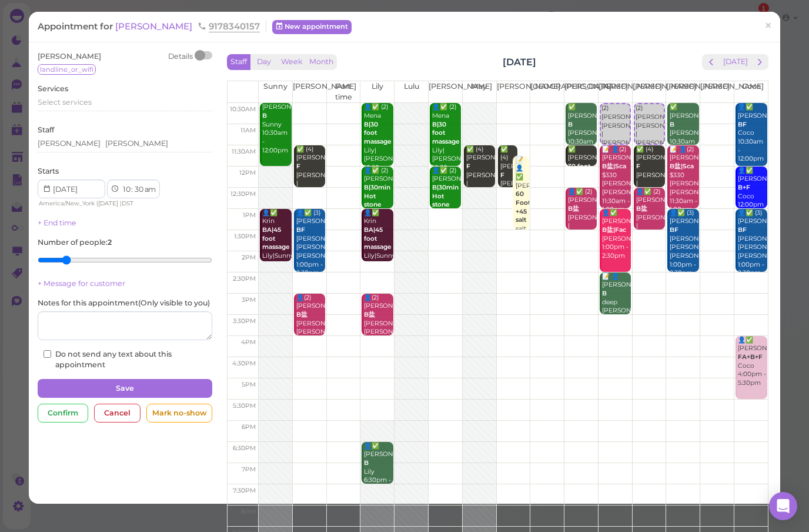 The image size is (809, 532). What do you see at coordinates (243, 193) in the screenshot?
I see `span: 12:30pm` at bounding box center [243, 193].